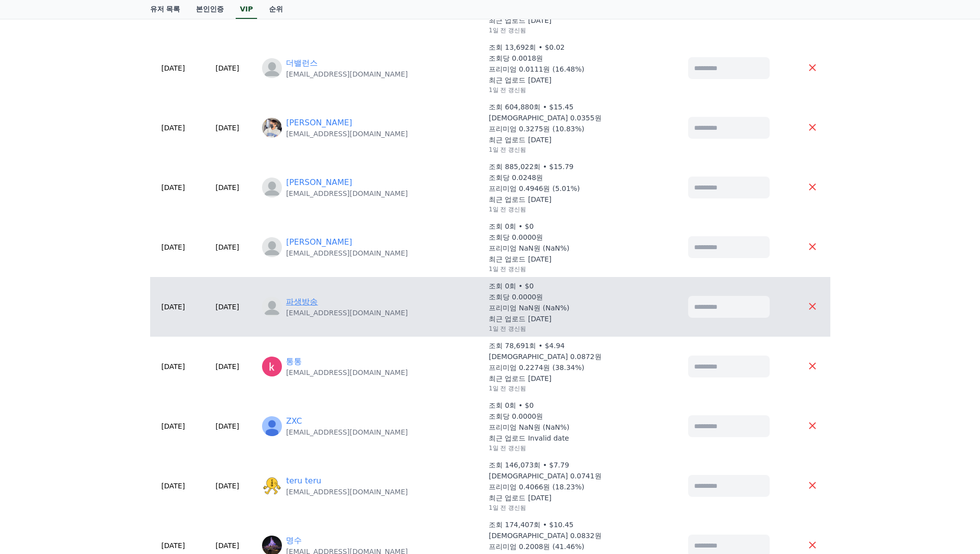  What do you see at coordinates (302, 302) in the screenshot?
I see `a: 파생방송` at bounding box center [302, 302].